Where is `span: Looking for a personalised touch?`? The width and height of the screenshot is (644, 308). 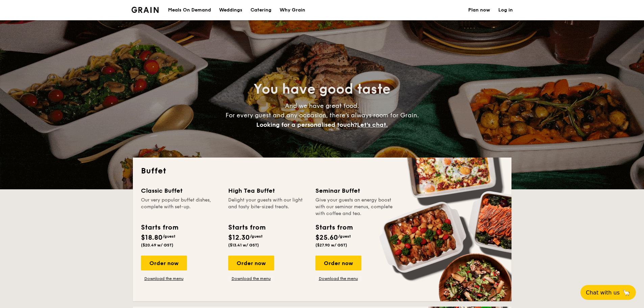
span: Looking for a personalised touch? is located at coordinates (307, 125).